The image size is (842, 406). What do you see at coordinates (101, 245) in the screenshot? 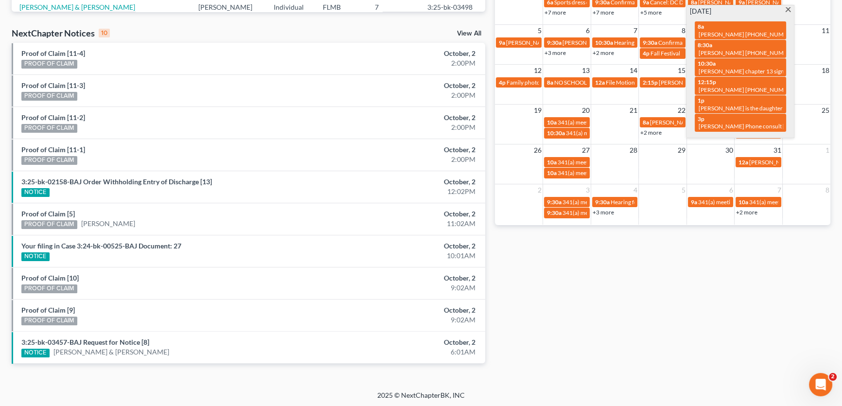
I see `a: Your filing in Case 3:24-bk-00525-BAJ Document: 27` at bounding box center [101, 245].